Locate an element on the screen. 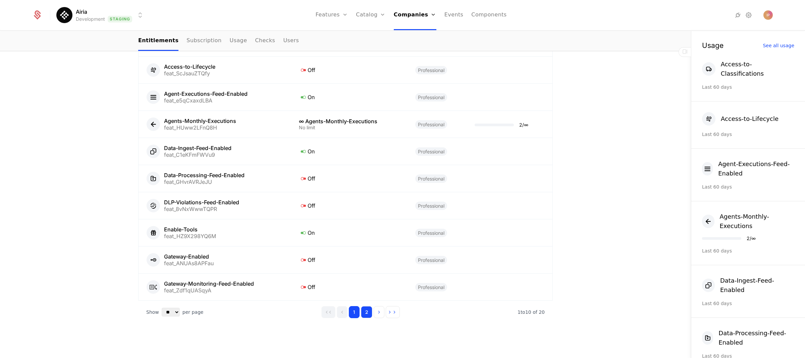 Image resolution: width=805 pixels, height=358 pixels. span: Airia is located at coordinates (81, 12).